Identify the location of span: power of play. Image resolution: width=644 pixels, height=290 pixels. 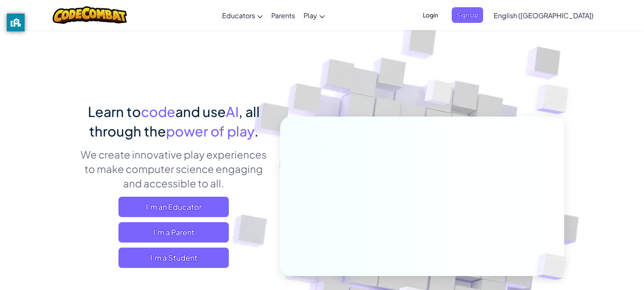
(210, 131).